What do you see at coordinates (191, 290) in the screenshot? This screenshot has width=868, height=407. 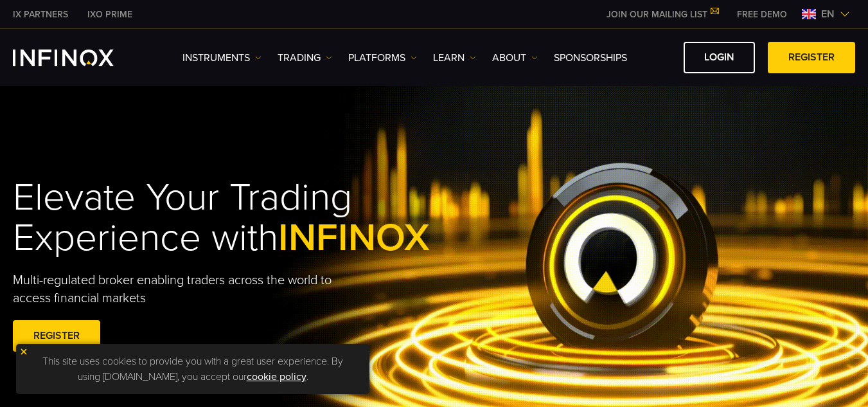 I see `p: Multi-regulated broker enabling traders across the world to access financial markets` at bounding box center [191, 290].